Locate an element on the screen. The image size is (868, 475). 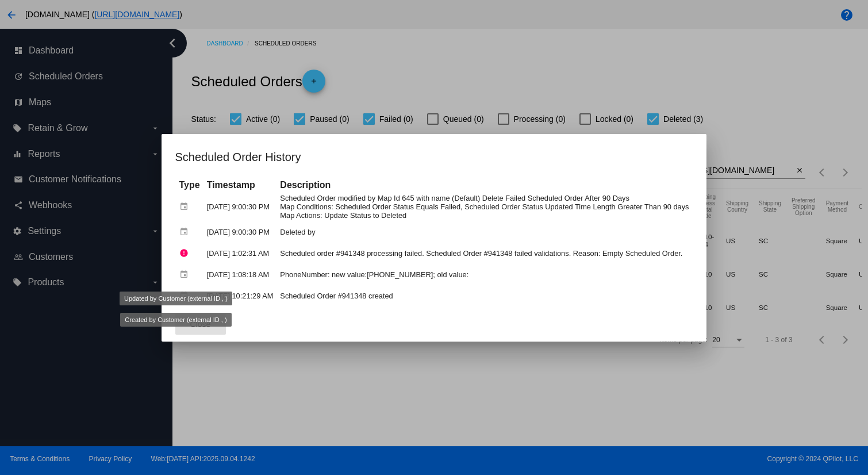
th: Timestamp is located at coordinates (240, 185).